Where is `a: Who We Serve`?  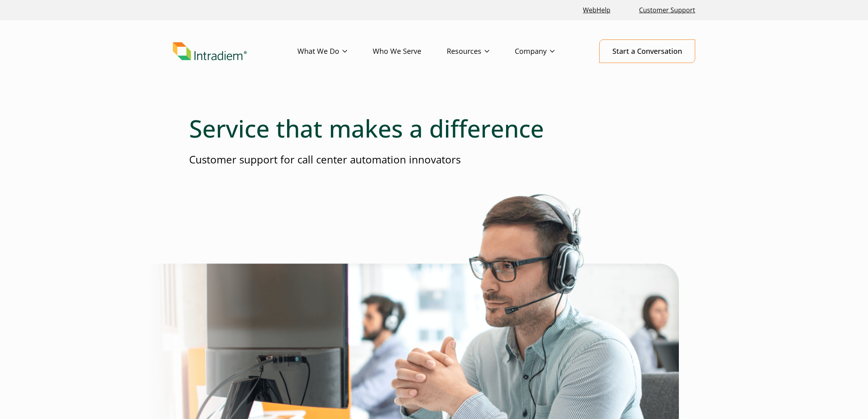
a: Who We Serve is located at coordinates (410, 51).